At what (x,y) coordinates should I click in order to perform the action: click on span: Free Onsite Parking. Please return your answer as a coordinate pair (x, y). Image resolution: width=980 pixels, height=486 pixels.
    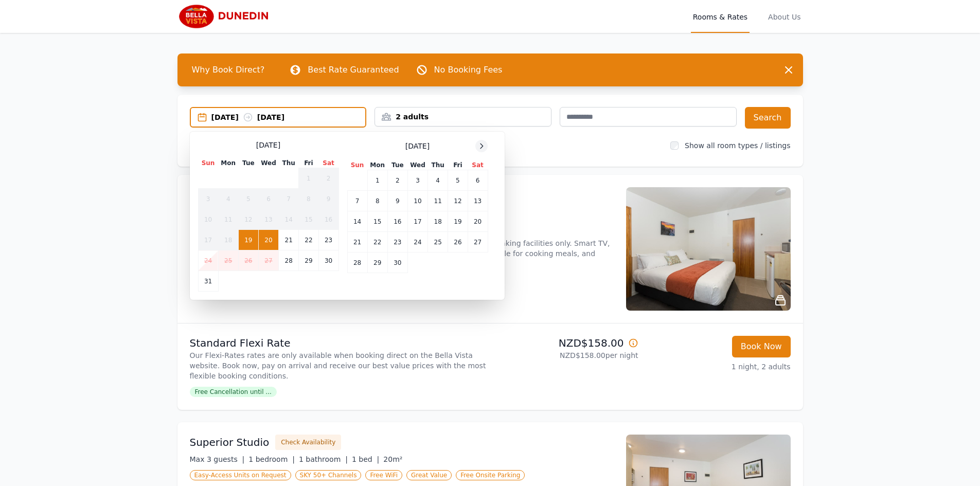
    Looking at the image, I should click on (490, 475).